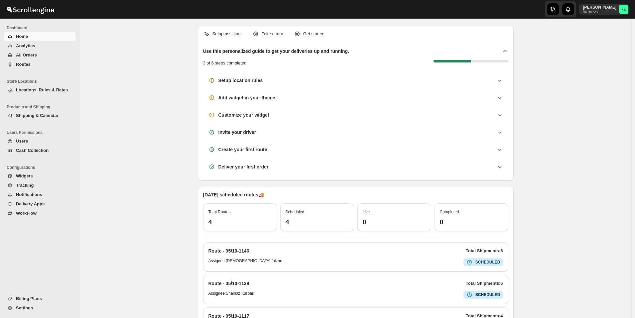  Describe the element at coordinates (23, 64) in the screenshot. I see `span: Routes` at that location.